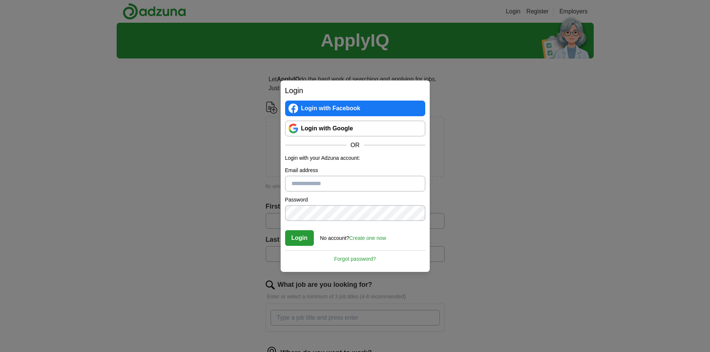  What do you see at coordinates (355, 129) in the screenshot?
I see `a: Login with Google` at bounding box center [355, 129].